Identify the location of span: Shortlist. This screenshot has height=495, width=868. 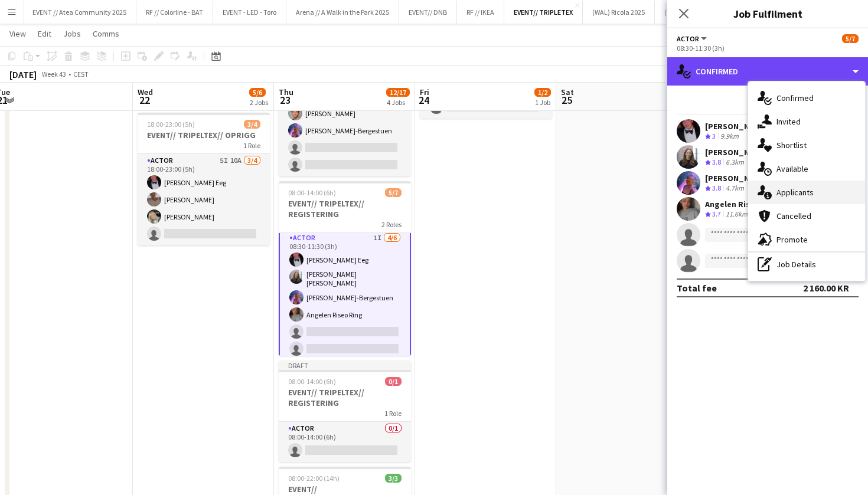
(791, 145).